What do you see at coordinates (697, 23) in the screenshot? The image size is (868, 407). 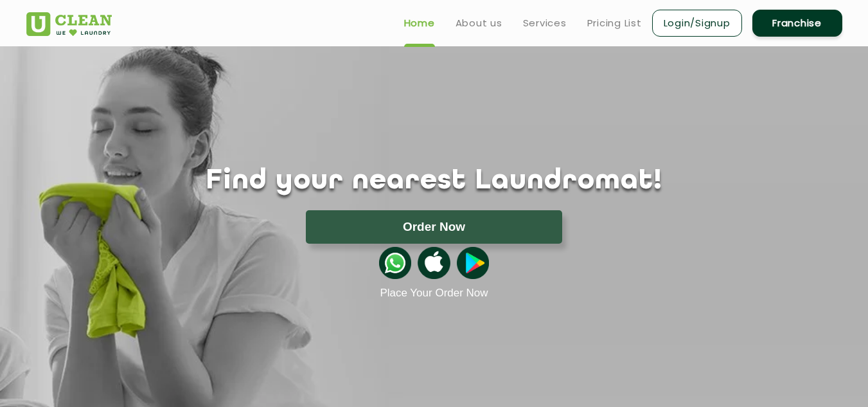 I see `a: Login/Signup` at bounding box center [697, 23].